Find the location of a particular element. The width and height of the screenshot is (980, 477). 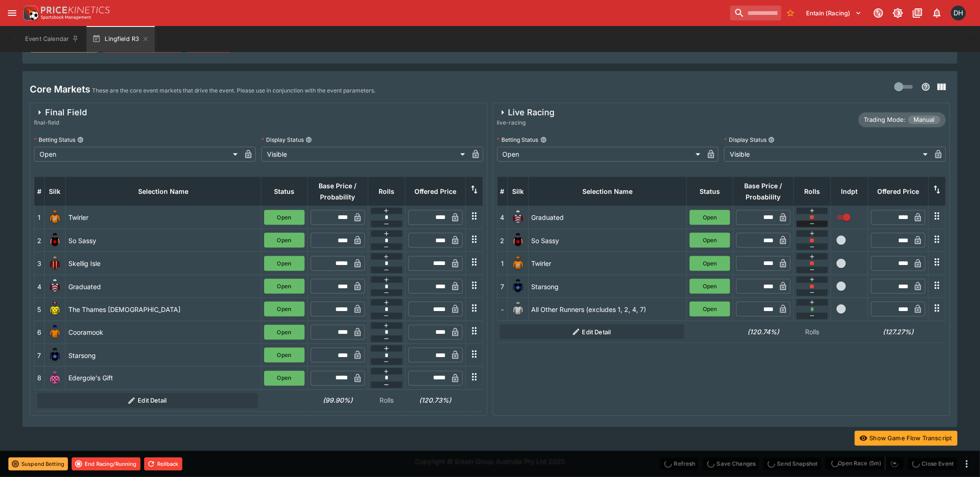

p: These are the core event markets that drive the event. Please use in conjunction with the event p... is located at coordinates (233, 91).